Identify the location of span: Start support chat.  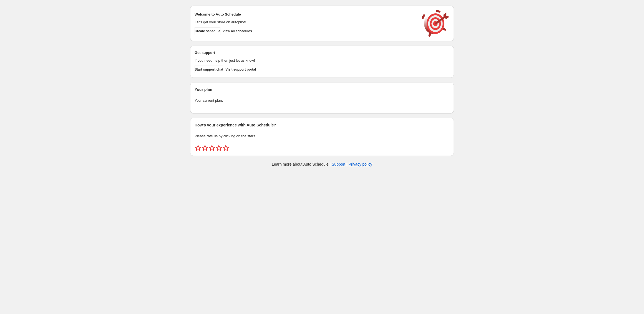
(209, 69).